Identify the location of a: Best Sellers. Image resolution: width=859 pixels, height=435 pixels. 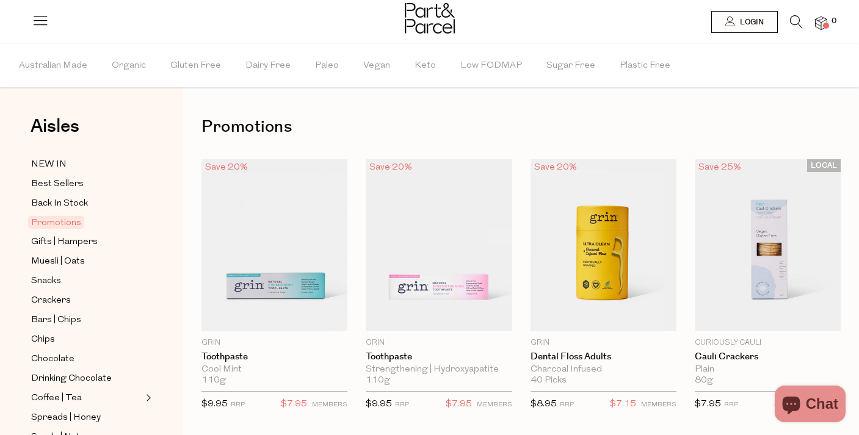
(87, 184).